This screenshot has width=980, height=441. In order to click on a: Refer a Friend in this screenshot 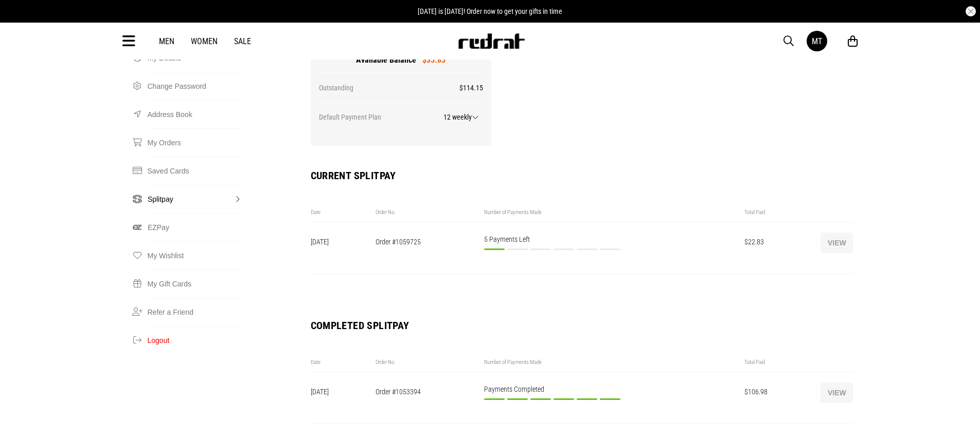, I will do `click(196, 312)`.